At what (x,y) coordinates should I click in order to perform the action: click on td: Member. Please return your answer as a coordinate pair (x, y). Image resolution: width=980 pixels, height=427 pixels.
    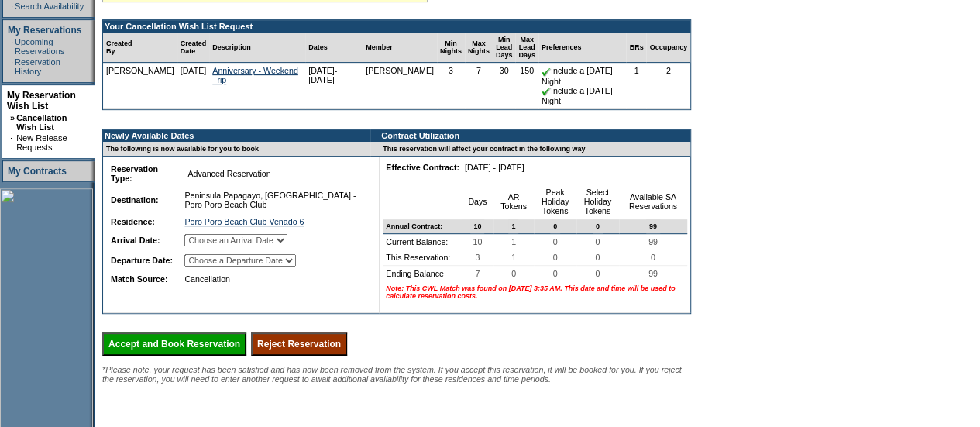
    Looking at the image, I should click on (400, 47).